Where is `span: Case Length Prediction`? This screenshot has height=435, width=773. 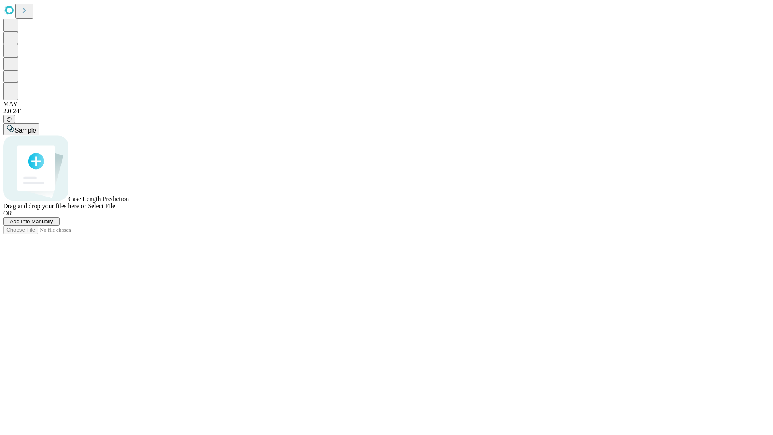
span: Case Length Prediction is located at coordinates (99, 199).